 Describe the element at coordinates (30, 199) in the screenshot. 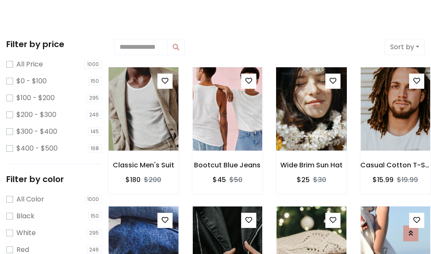

I see `label: All Color` at that location.